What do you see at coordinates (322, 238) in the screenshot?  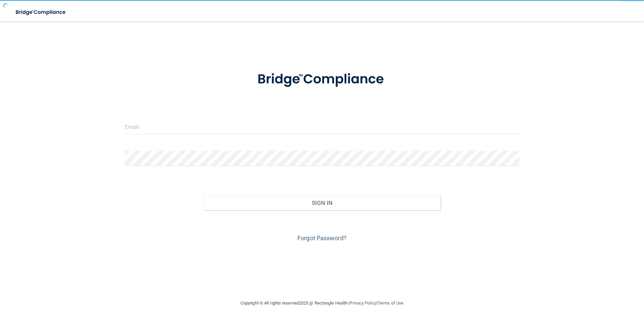 I see `a: Forgot Password?` at bounding box center [322, 238].